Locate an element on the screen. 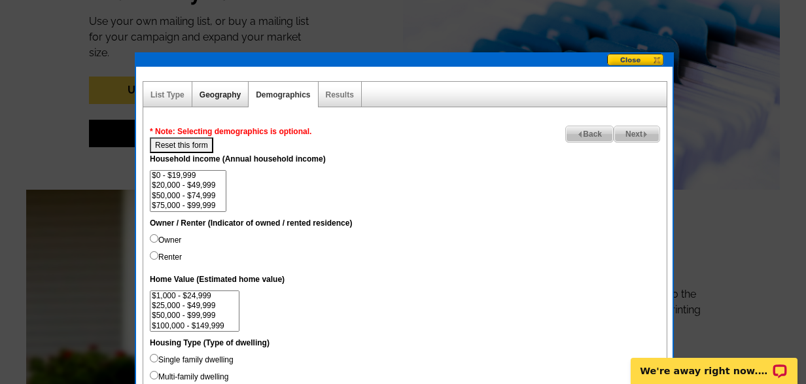  input: Single family dwelling is located at coordinates (154, 358).